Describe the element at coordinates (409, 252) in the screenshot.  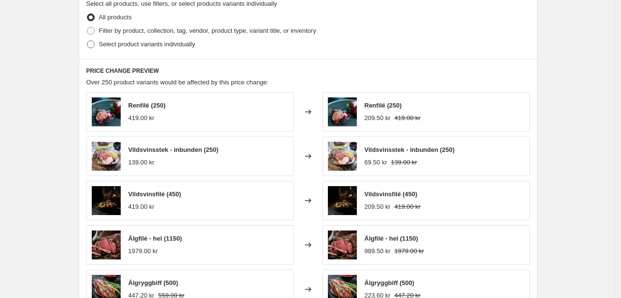
I see `strike: 1979.00 kr` at that location.